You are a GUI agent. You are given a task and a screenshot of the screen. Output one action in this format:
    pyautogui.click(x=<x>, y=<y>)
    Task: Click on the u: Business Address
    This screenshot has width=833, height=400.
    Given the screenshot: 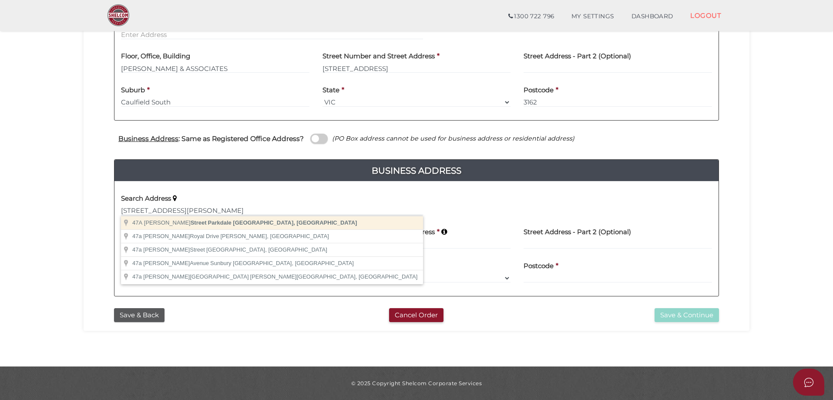 What is the action you would take?
    pyautogui.click(x=148, y=138)
    